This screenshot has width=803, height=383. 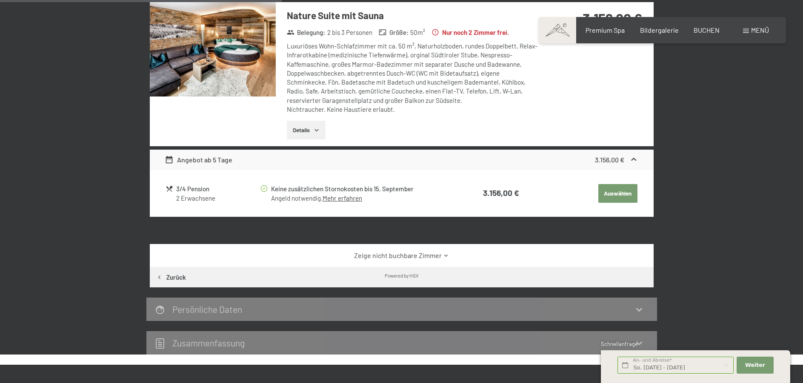 What do you see at coordinates (171, 277) in the screenshot?
I see `button: Zurück` at bounding box center [171, 277].